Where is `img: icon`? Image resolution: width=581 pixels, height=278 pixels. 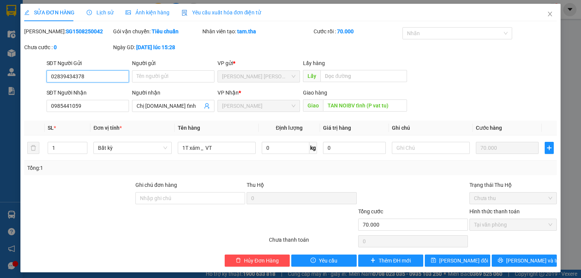 img: icon is located at coordinates (185, 13).